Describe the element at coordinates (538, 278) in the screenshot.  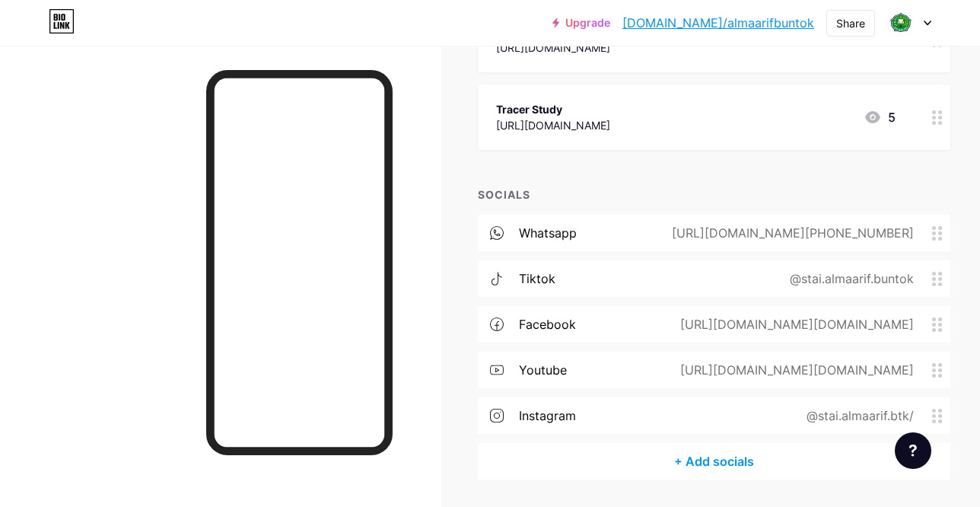
I see `div: tiktok` at that location.